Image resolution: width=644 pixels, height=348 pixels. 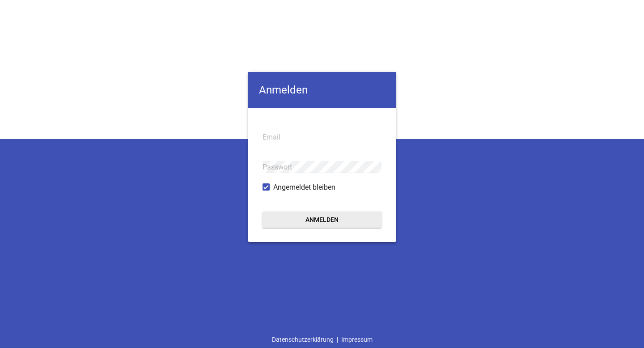 I want to click on a: Datenschutzerklärung, so click(x=303, y=339).